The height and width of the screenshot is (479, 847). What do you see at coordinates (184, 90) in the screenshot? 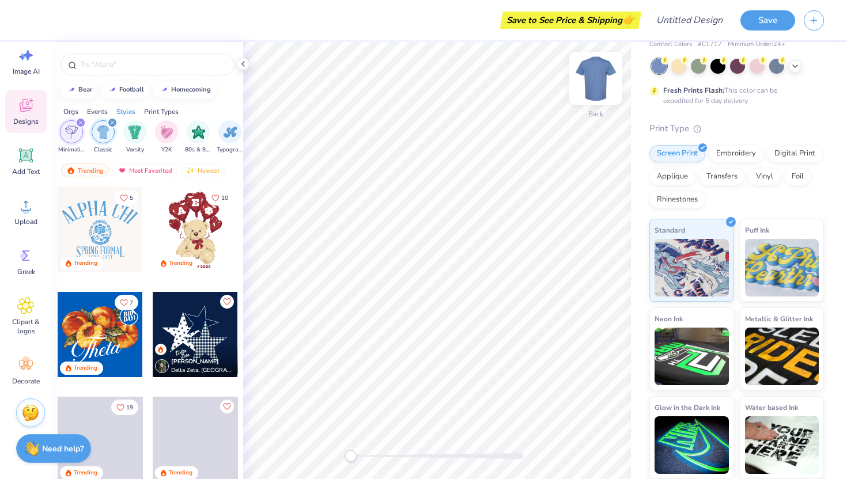
I see `button: homecoming` at bounding box center [184, 90].